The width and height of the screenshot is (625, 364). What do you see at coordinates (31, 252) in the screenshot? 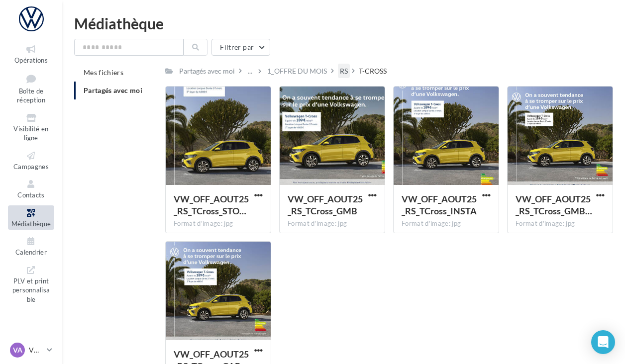
I see `span: Calendrier` at bounding box center [31, 252].